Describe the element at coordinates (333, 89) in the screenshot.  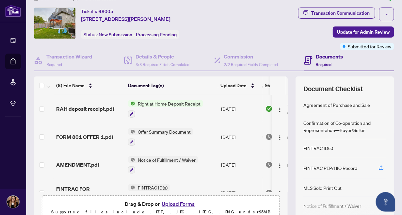
I see `span: Document Checklist` at that location.